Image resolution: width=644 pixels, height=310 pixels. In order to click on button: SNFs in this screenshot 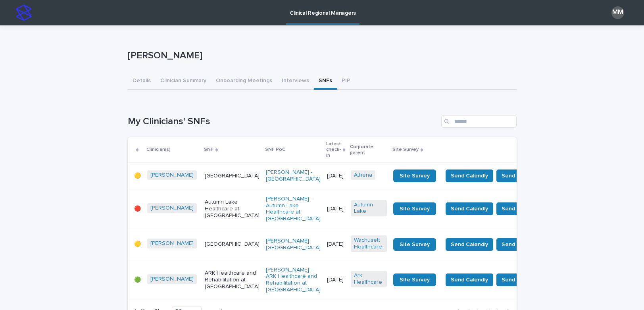, I will do `click(325, 82)`.